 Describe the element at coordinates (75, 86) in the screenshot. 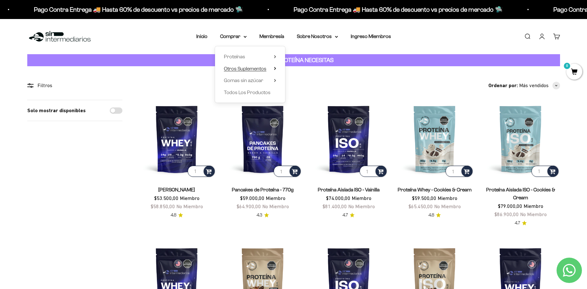

I see `div: Filtros` at that location.